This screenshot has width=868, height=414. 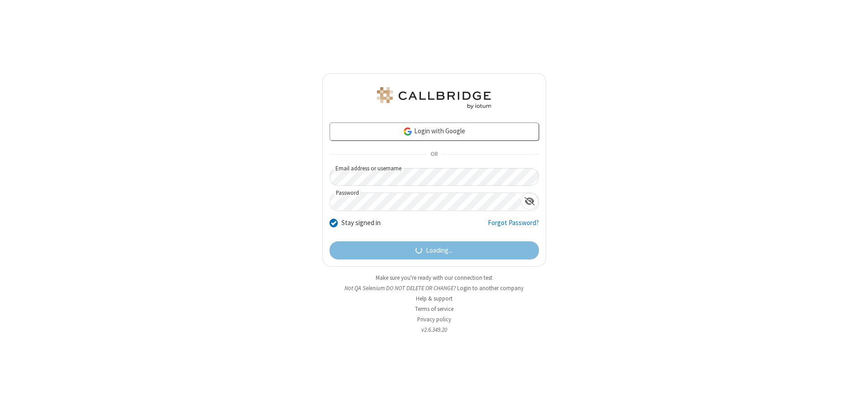 I want to click on a: Help & support, so click(x=434, y=298).